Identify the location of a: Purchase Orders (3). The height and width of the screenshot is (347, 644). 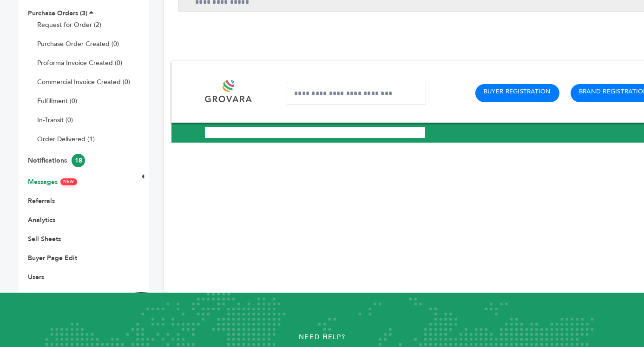
(58, 13).